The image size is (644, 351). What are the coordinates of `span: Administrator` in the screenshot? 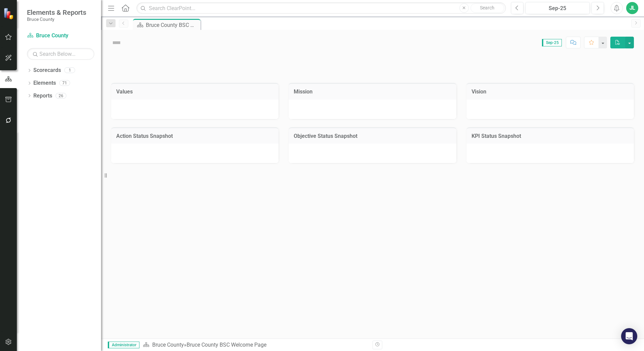 It's located at (124, 345).